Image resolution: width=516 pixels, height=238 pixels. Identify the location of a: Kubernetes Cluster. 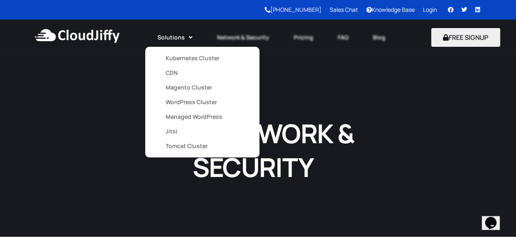
(202, 58).